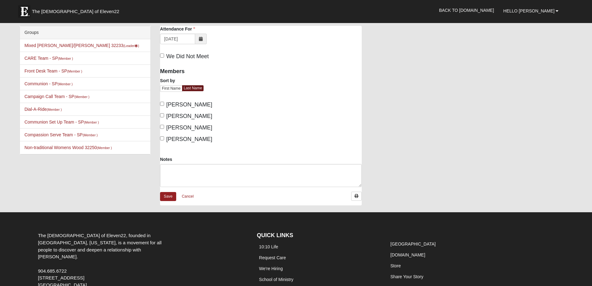 Image resolution: width=592 pixels, height=286 pixels. I want to click on a: Communion Set Up Team - SP(Member ), so click(62, 122).